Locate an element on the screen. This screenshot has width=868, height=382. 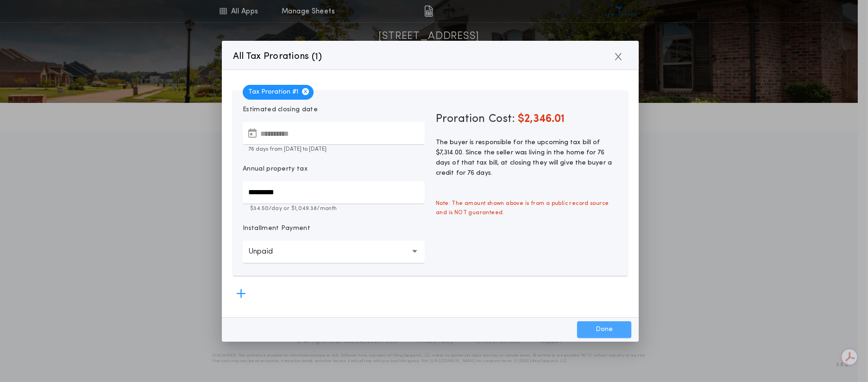
span: Cost: is located at coordinates (501, 119).